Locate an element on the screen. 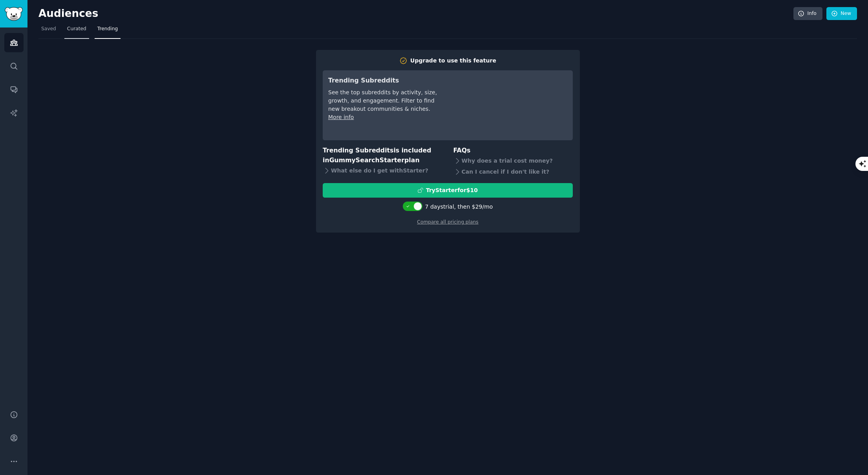 This screenshot has height=475, width=868. a: Curated is located at coordinates (76, 30).